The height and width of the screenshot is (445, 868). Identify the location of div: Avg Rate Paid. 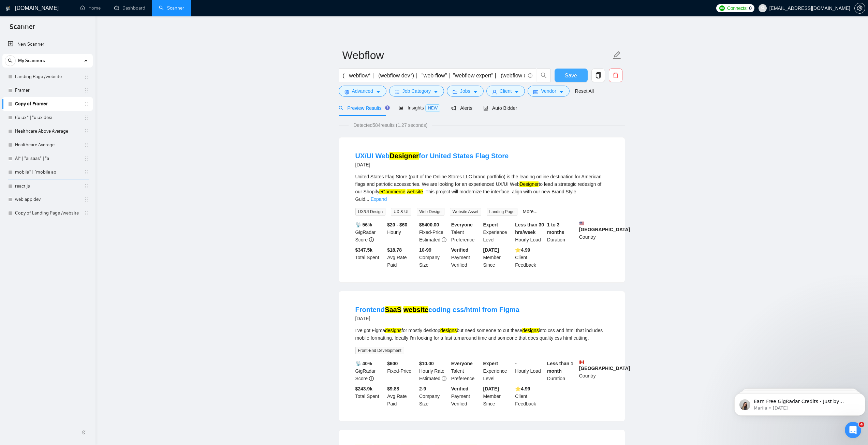
(402, 258).